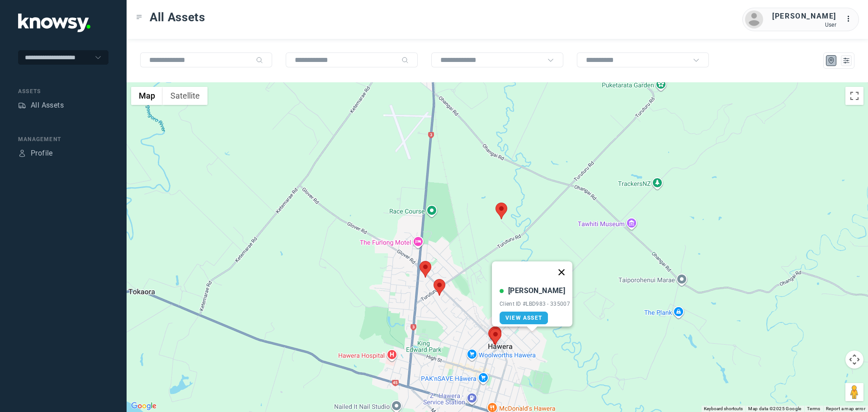 This screenshot has width=868, height=412. What do you see at coordinates (723, 409) in the screenshot?
I see `button: Keyboard shortcuts` at bounding box center [723, 409].